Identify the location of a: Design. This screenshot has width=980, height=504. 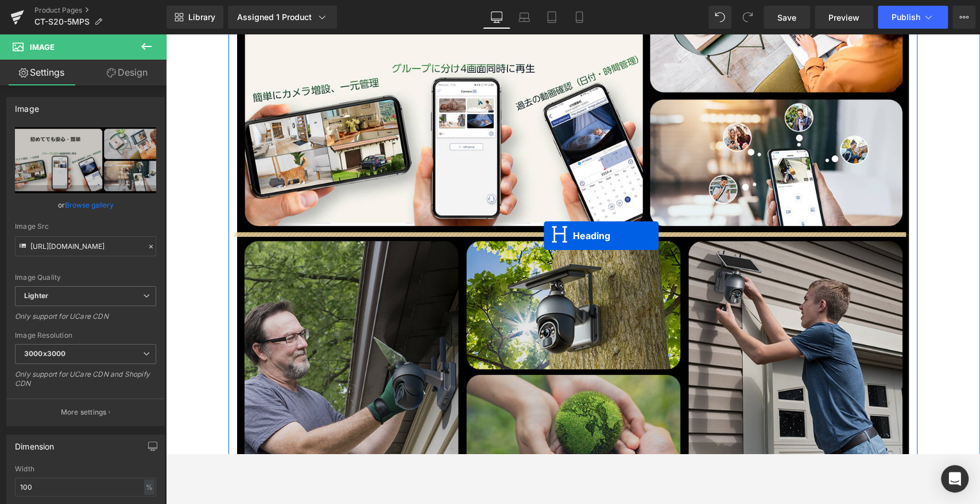
(127, 73).